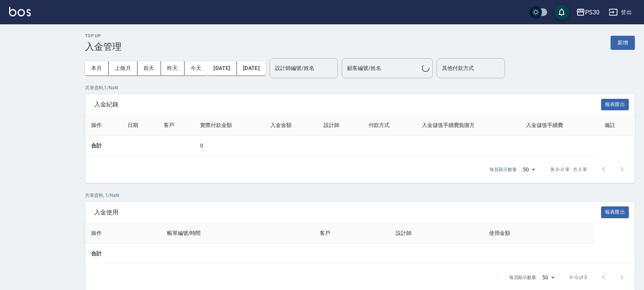 This screenshot has width=644, height=290. Describe the element at coordinates (616, 125) in the screenshot. I see `th: 備註` at that location.